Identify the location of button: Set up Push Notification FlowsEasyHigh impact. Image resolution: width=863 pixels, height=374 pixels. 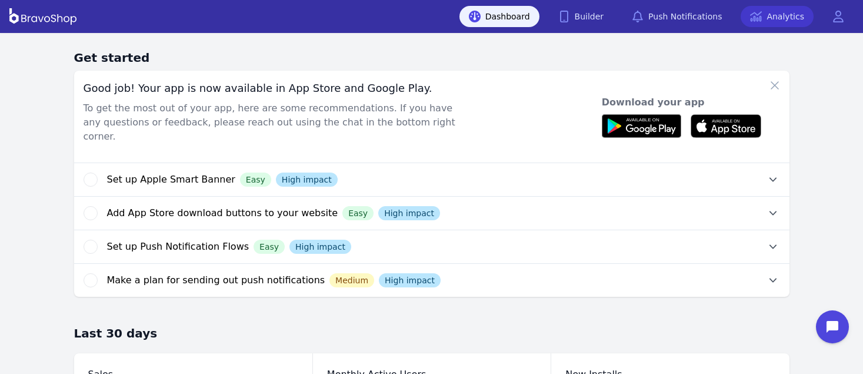
(448, 247).